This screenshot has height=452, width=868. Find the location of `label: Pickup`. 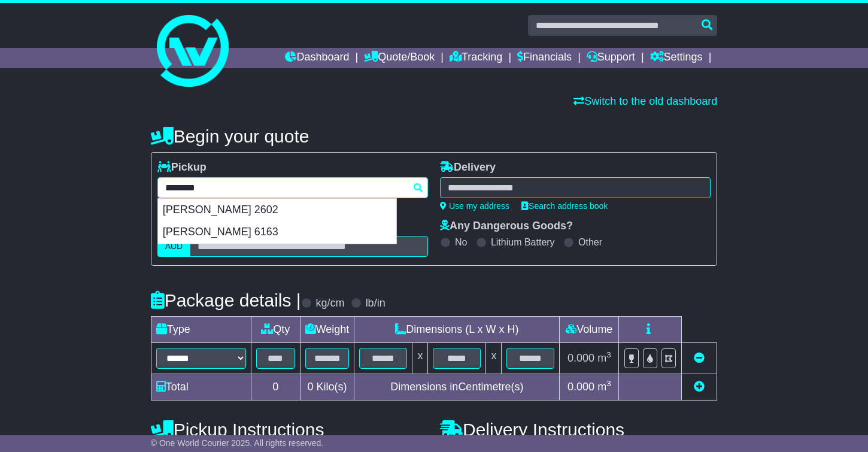

label: Pickup is located at coordinates (182, 168).